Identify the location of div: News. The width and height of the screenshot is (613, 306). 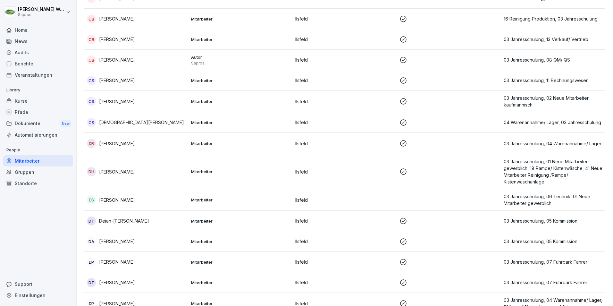
(38, 41).